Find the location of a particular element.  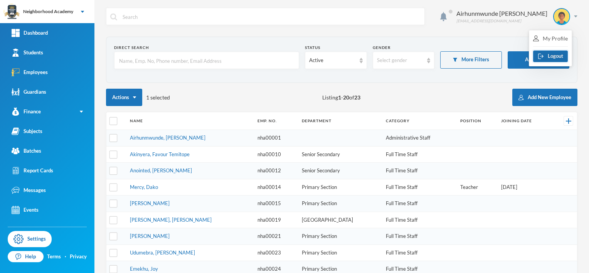

input: Search is located at coordinates (271, 17).